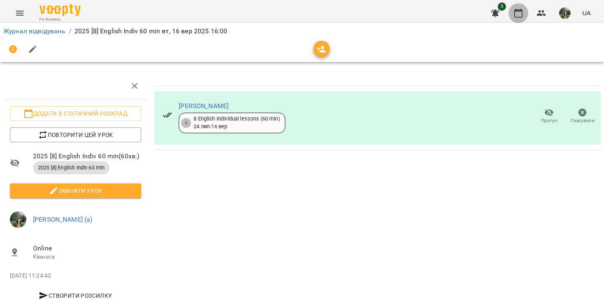 The width and height of the screenshot is (604, 301). Describe the element at coordinates (236, 123) in the screenshot. I see `div: 8 English individual lessons (60 min) 24 лип - 16 вер` at that location.